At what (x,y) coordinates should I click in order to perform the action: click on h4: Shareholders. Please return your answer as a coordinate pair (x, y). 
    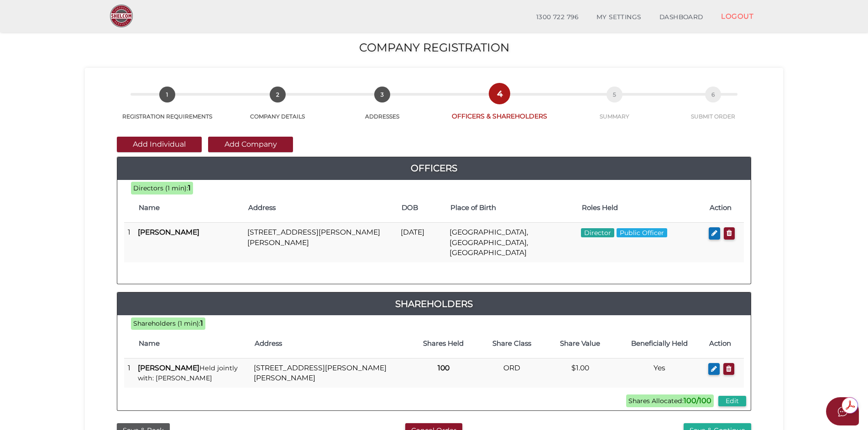
    Looking at the image, I should click on (434, 304).